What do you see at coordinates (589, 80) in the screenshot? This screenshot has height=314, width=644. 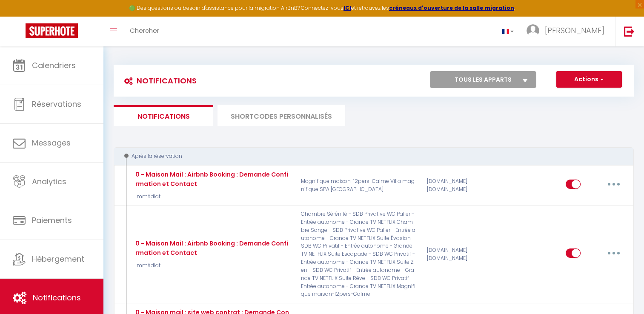 I see `button: Actions` at bounding box center [589, 80].